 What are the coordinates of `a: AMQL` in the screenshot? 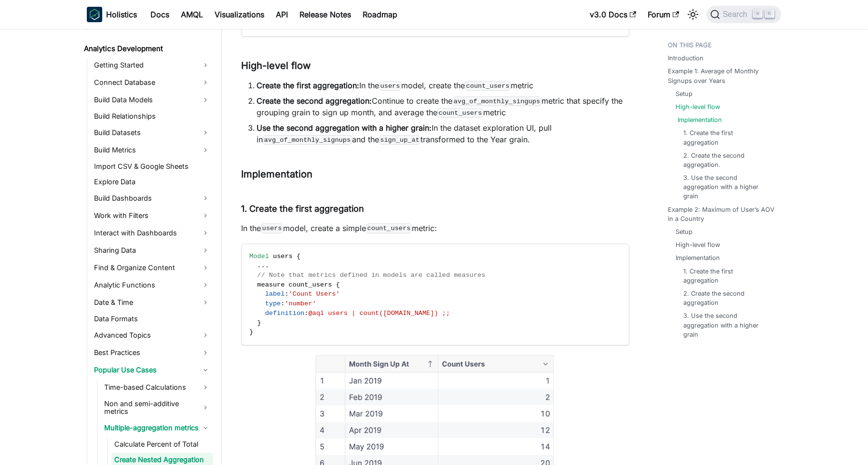 It's located at (192, 14).